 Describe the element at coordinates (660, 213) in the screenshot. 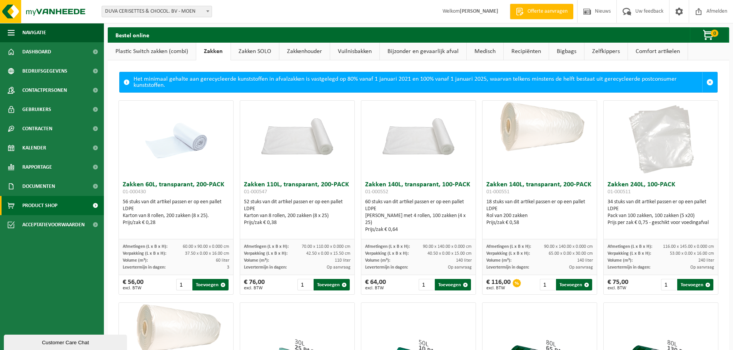

I see `div: 34 stuks van dit artikel passen er op een pallet` at that location.